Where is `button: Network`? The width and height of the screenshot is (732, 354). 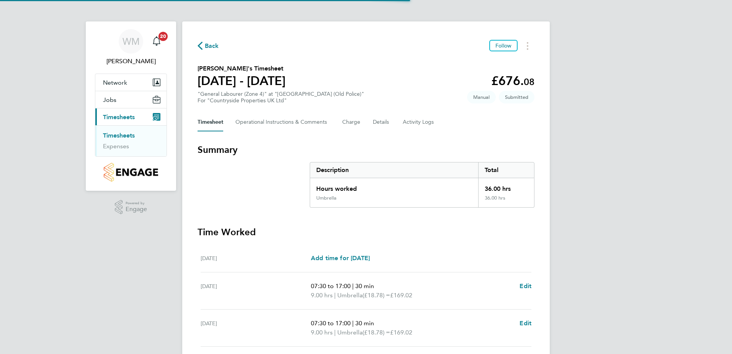 button: Network is located at coordinates (131, 82).